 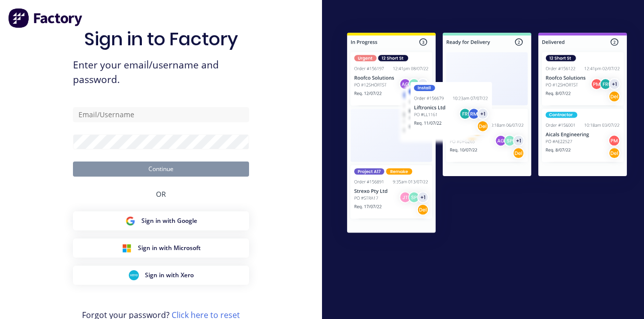 I want to click on span: Sign in with Google, so click(x=169, y=221).